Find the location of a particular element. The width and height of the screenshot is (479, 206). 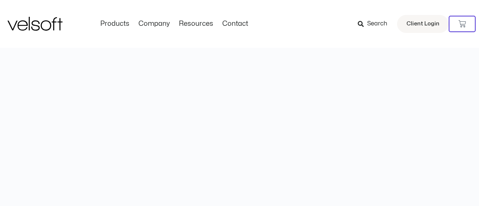

a: Client Login is located at coordinates (423, 24).